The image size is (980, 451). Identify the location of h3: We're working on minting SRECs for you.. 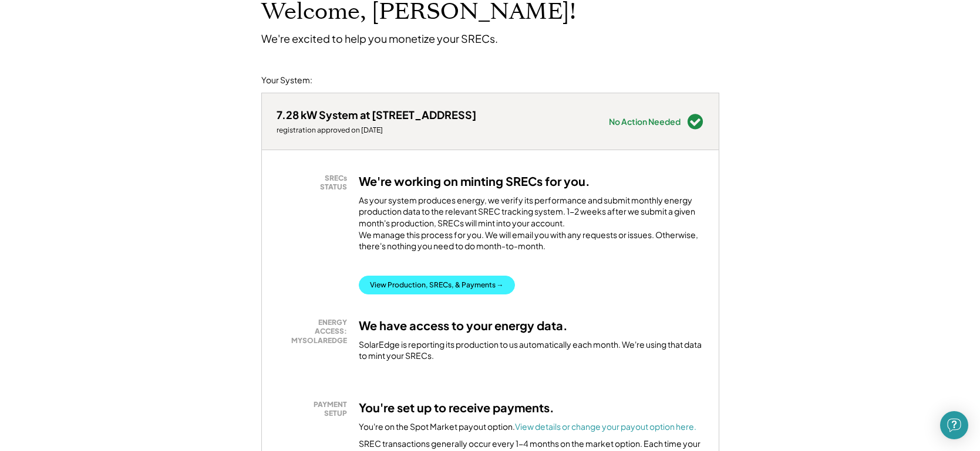
(475, 181).